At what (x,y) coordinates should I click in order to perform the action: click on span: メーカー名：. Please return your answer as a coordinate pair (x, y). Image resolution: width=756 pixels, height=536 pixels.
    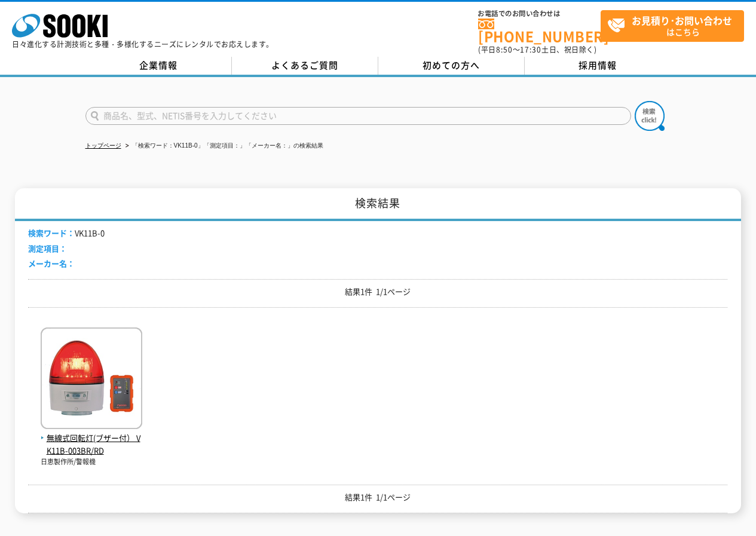
    Looking at the image, I should click on (51, 263).